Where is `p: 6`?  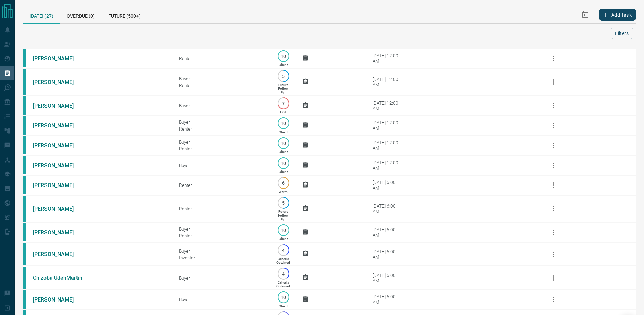
p: 6 is located at coordinates (284, 183).